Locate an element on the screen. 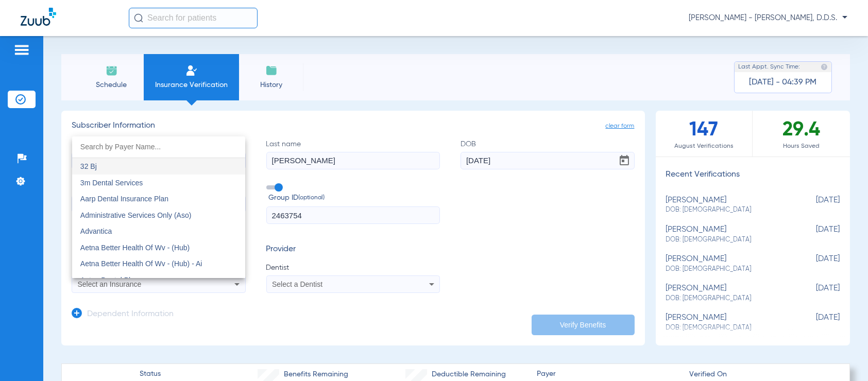 The width and height of the screenshot is (868, 381). input: dropdown search is located at coordinates (158, 146).